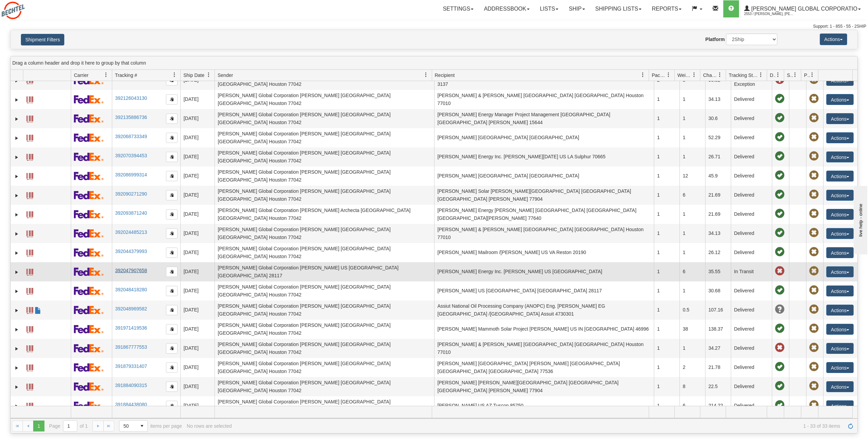 The image size is (868, 439). Describe the element at coordinates (445, 75) in the screenshot. I see `span: Recipient` at that location.